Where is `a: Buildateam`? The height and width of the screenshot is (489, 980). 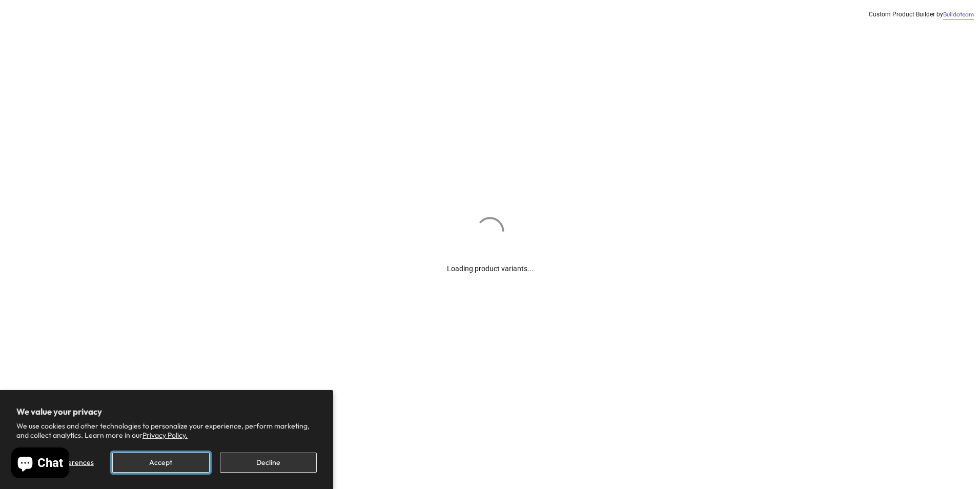
a: Buildateam is located at coordinates (959, 14).